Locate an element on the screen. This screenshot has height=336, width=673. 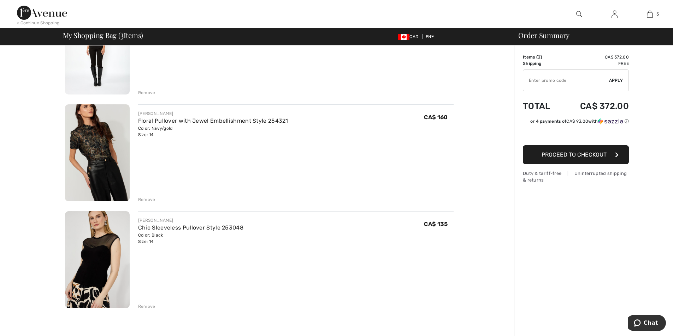
span: CAD is located at coordinates (409, 37).